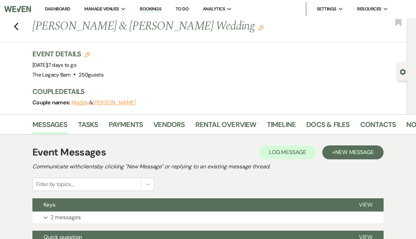 This screenshot has width=416, height=239. Describe the element at coordinates (151, 9) in the screenshot. I see `a: Bookings` at that location.